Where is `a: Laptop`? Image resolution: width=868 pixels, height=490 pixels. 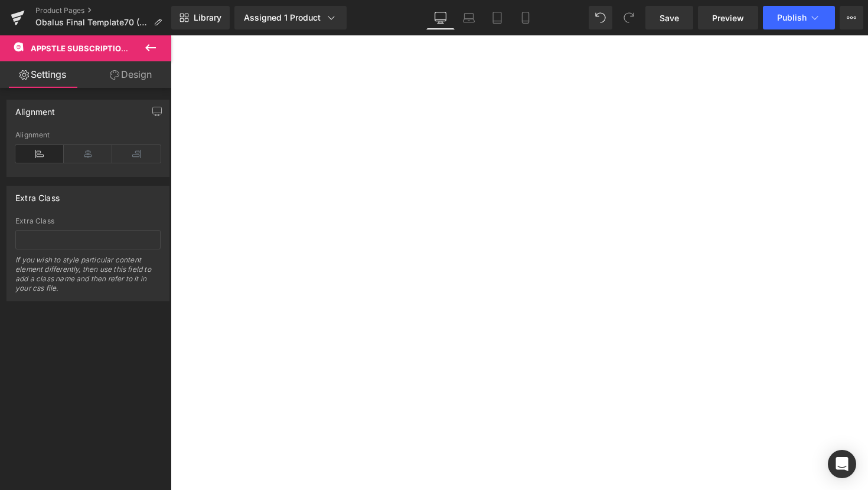
a: Laptop is located at coordinates (469, 18).